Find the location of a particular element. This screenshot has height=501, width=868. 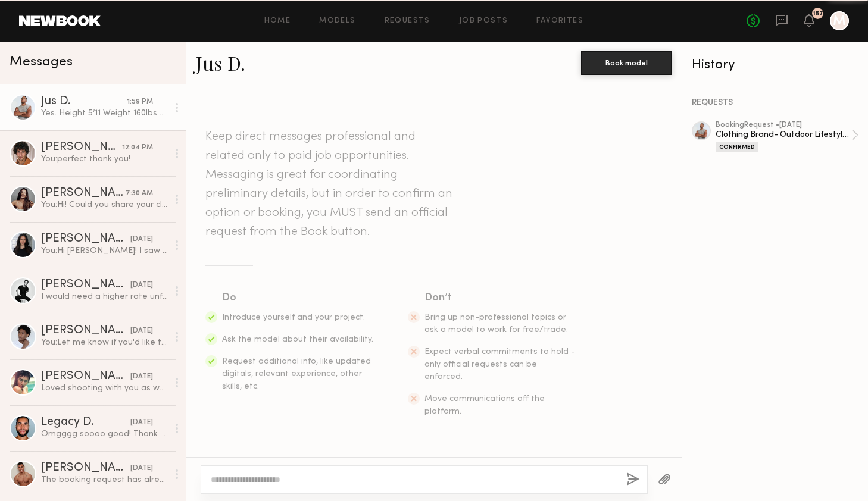

div: You: Let me know if you'd like to move forward. Totally understand if not! is located at coordinates (104, 342).